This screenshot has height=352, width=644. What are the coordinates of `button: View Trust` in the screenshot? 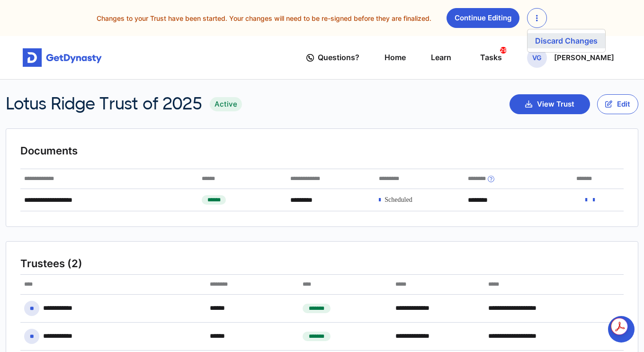 It's located at (550, 105).